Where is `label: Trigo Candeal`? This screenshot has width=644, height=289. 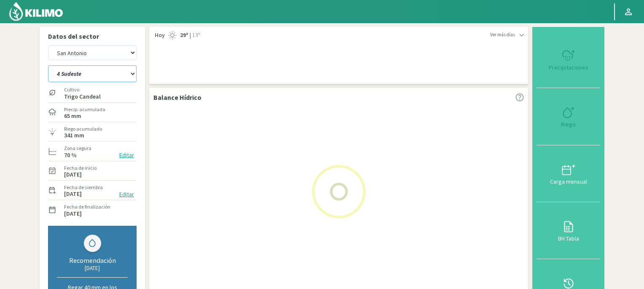 label: Trigo Candeal is located at coordinates (82, 96).